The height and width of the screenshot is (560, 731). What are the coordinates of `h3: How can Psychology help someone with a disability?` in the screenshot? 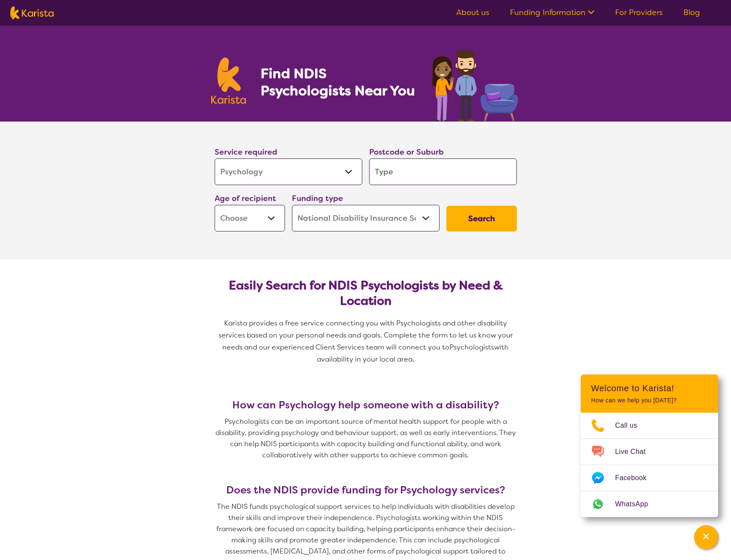 It's located at (366, 405).